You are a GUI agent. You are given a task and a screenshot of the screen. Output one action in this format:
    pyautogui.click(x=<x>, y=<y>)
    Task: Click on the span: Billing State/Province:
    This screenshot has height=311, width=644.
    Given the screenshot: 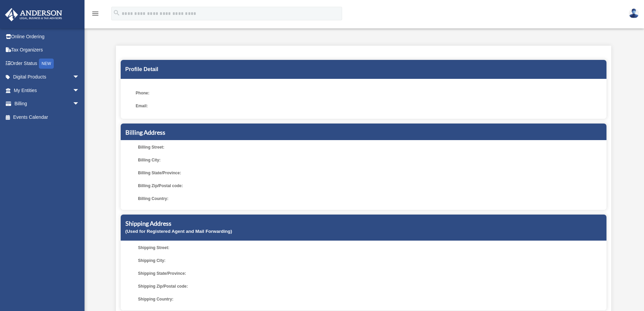 What is the action you would take?
    pyautogui.click(x=204, y=173)
    